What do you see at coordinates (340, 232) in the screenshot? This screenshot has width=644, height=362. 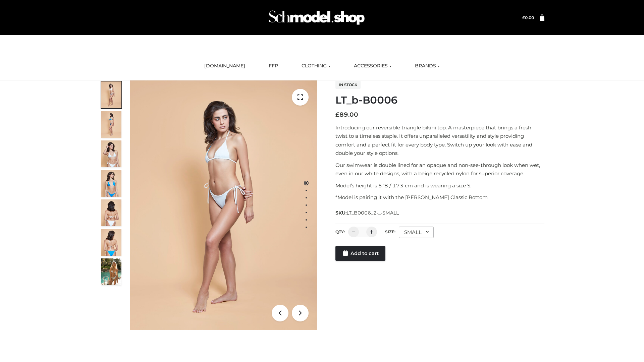 I see `label: QTY:` at bounding box center [340, 232].